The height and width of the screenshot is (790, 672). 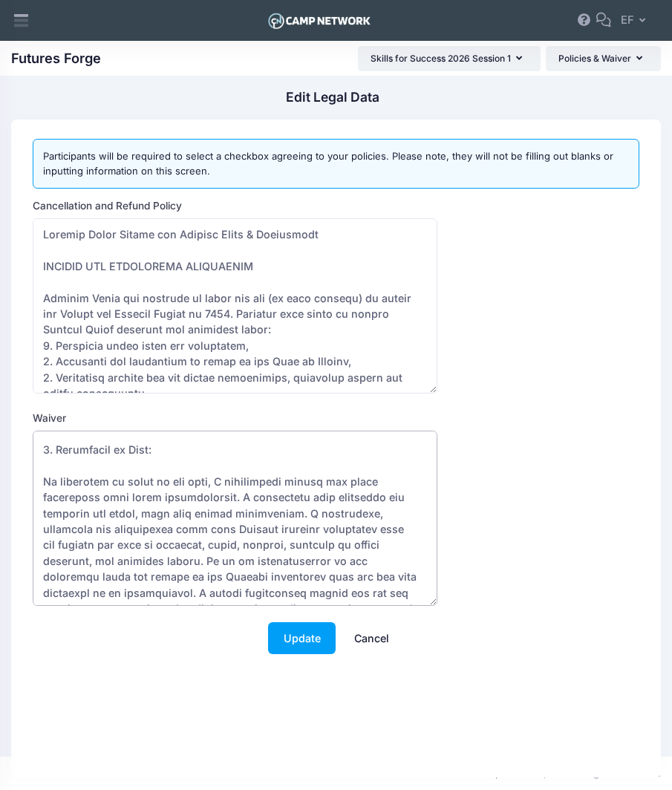 What do you see at coordinates (603, 58) in the screenshot?
I see `button: Policies & Waiver` at bounding box center [603, 58].